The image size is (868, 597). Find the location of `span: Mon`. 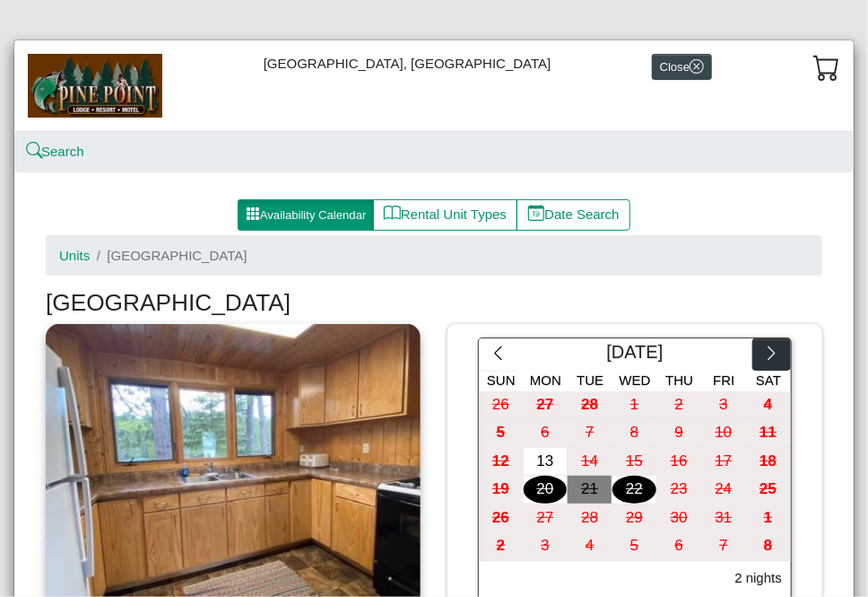

span: Mon is located at coordinates (546, 379).